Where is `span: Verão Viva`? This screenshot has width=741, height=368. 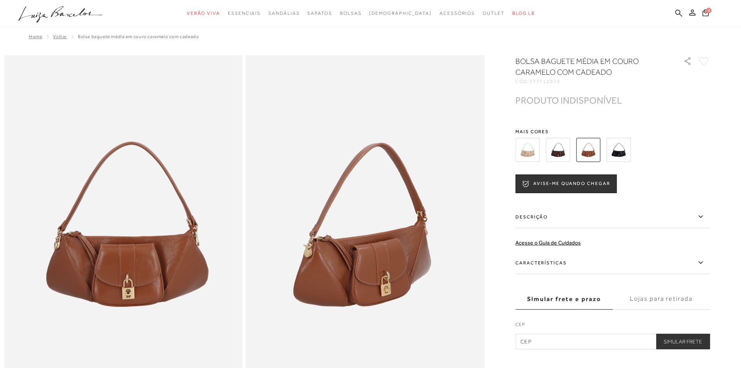
span: Verão Viva is located at coordinates (203, 13).